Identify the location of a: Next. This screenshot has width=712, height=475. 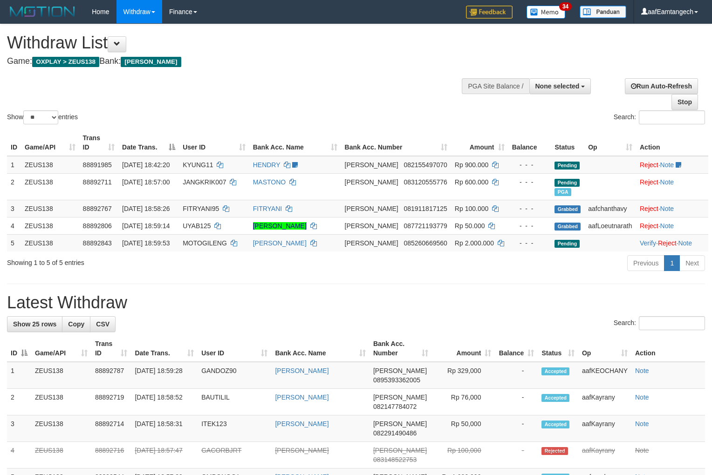
(692, 263).